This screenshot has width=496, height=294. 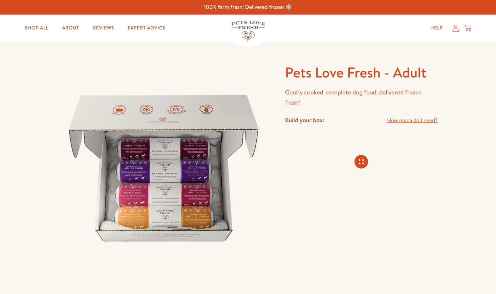 What do you see at coordinates (436, 28) in the screenshot?
I see `a: Help` at bounding box center [436, 28].